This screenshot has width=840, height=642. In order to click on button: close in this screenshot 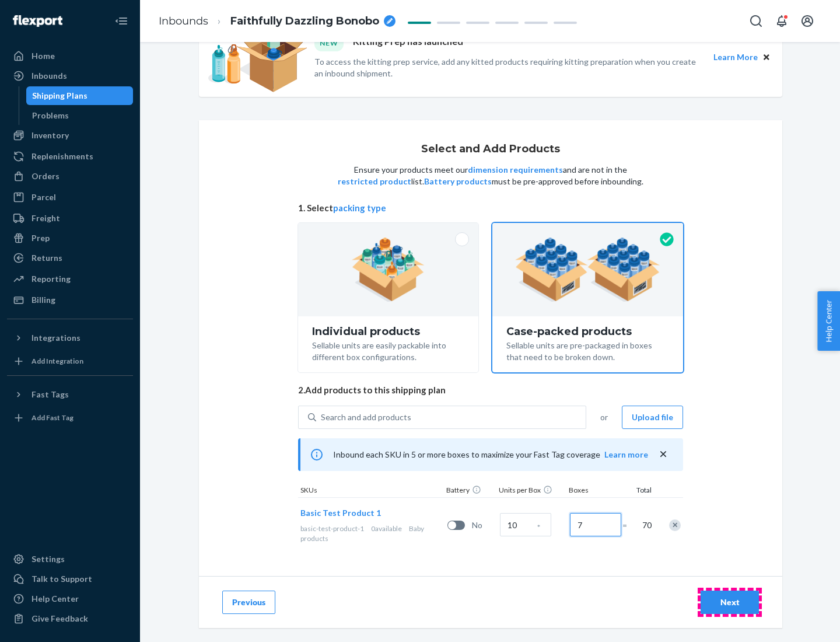, I will do `click(664, 454)`.